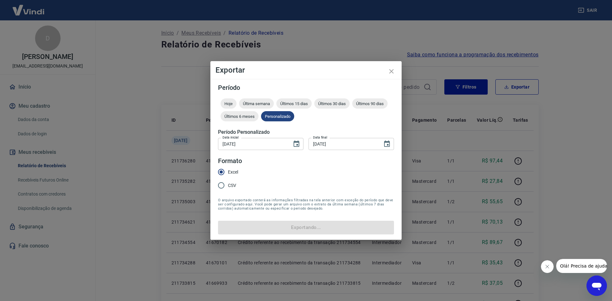 The width and height of the screenshot is (612, 301). What do you see at coordinates (233, 172) in the screenshot?
I see `span: Excel` at bounding box center [233, 172].